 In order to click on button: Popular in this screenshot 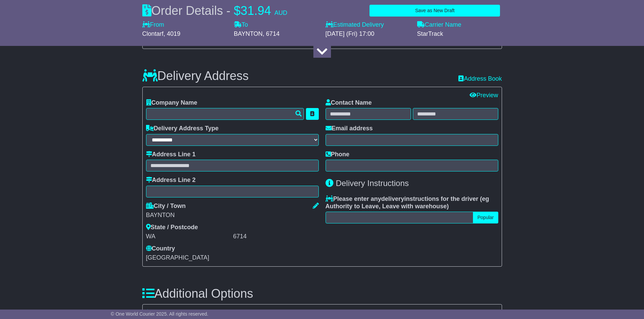, I will do `click(485, 218)`.